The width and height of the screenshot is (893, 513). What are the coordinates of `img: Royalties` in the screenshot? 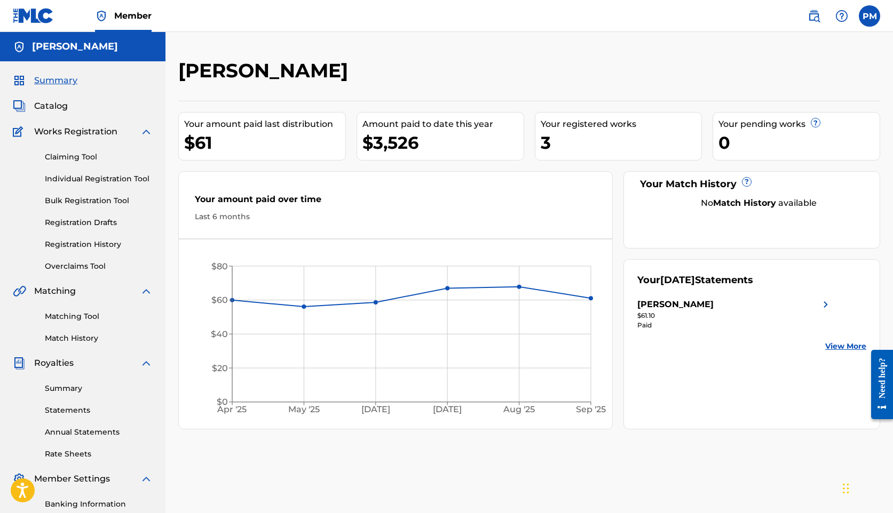 It's located at (19, 363).